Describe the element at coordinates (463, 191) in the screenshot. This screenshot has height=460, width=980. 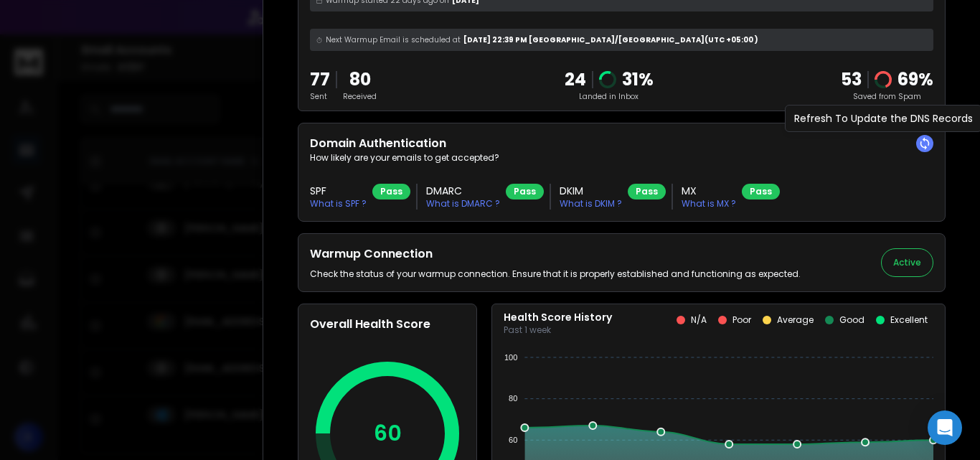
I see `h3: DMARC` at that location.